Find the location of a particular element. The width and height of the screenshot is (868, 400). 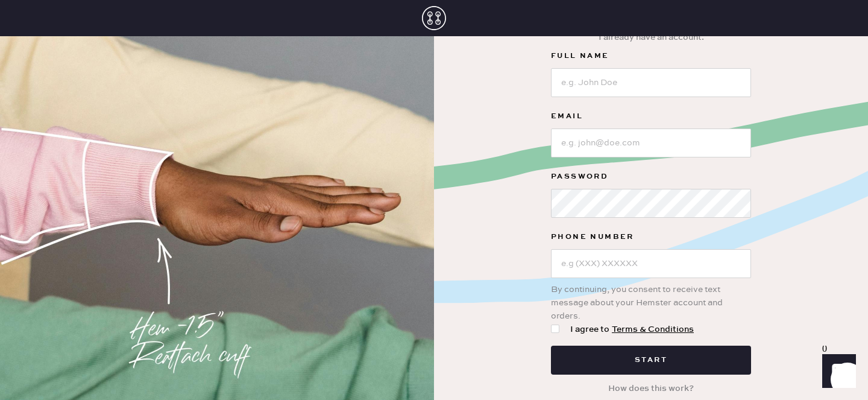

button: Start is located at coordinates (651, 361).